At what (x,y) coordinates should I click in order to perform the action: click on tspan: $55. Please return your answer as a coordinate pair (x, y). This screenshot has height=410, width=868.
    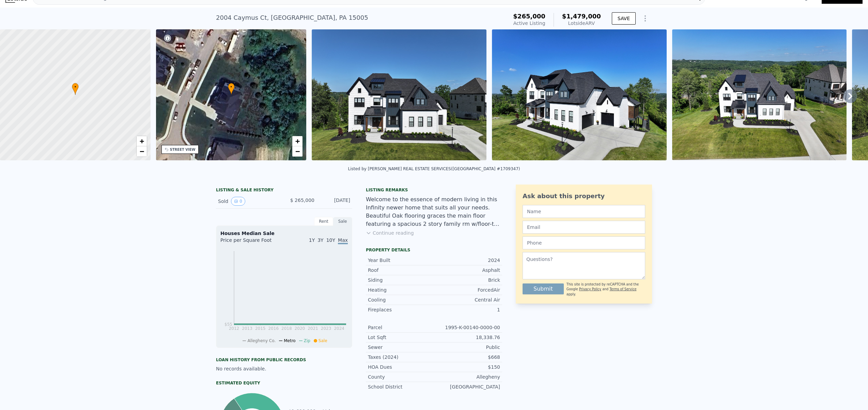
    Looking at the image, I should click on (228, 325).